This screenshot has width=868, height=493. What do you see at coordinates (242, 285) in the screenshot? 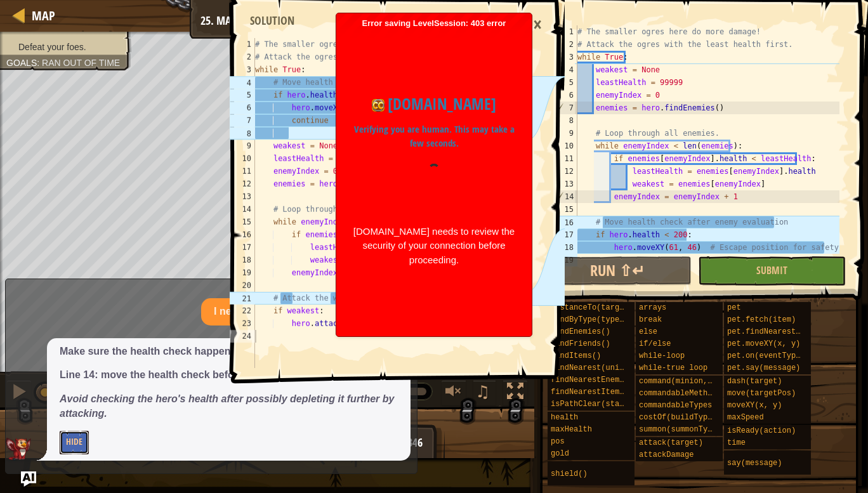
I see `div: 20` at bounding box center [242, 285].